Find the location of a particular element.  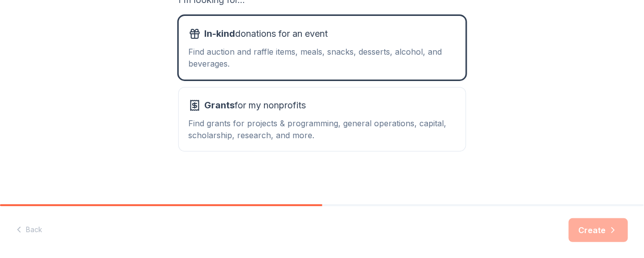

button: In-kinddonations for an eventFind auction and raffle items, meals, snacks, desserts, alcohol, and... is located at coordinates (322, 47).